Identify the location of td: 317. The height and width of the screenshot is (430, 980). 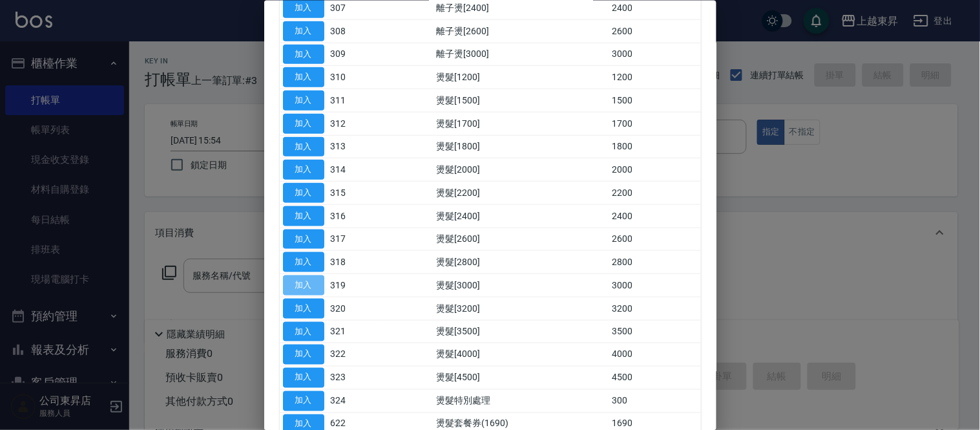
(354, 239).